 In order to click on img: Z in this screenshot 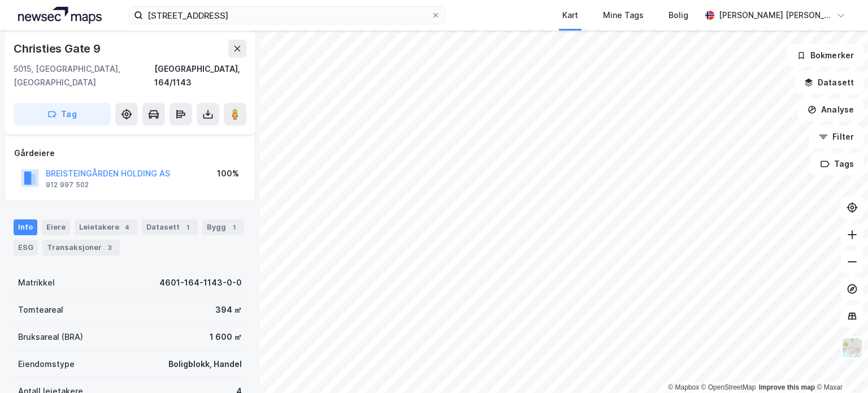, I will do `click(852, 348)`.